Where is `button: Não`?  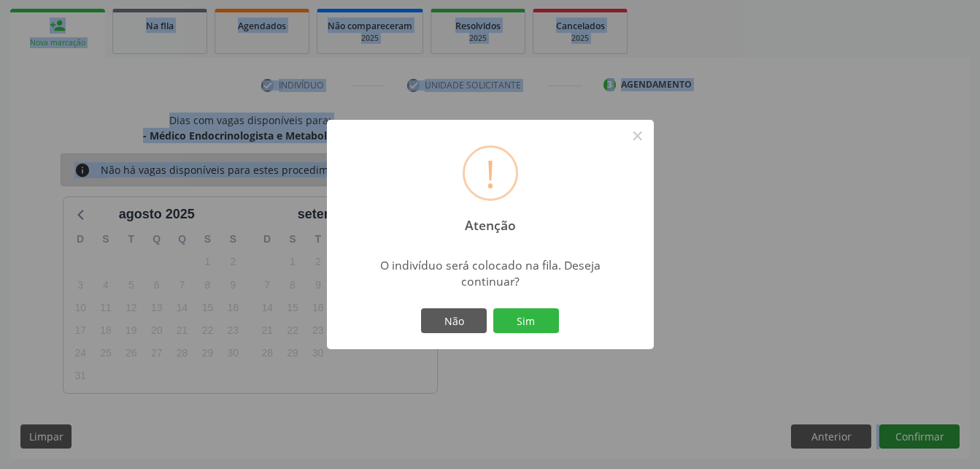
button: Não is located at coordinates (454, 321).